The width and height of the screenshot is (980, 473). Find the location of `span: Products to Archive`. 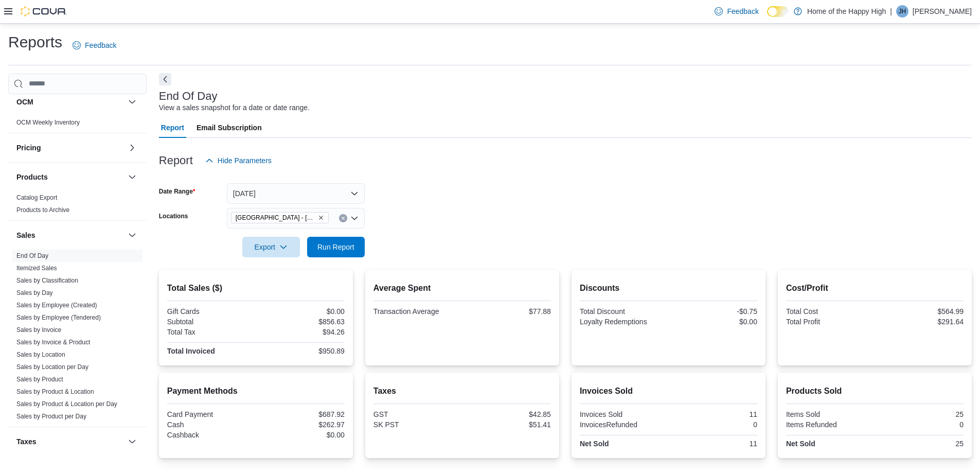

span: Products to Archive is located at coordinates (43, 210).